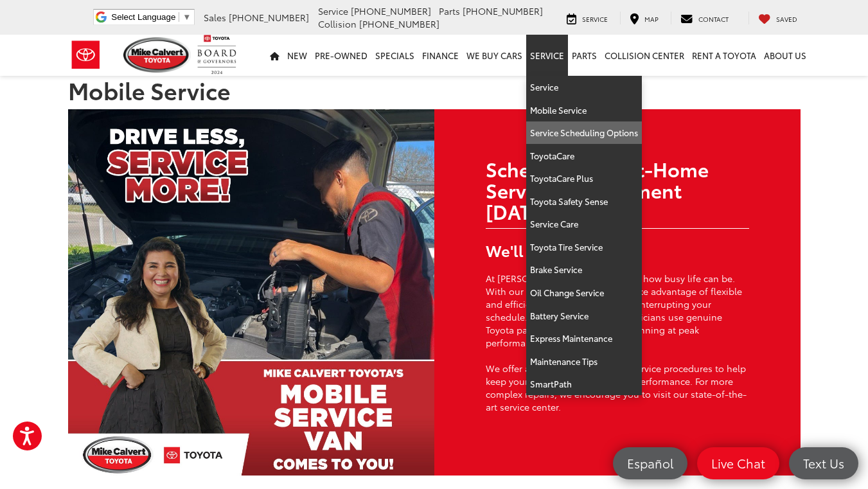  What do you see at coordinates (584, 133) in the screenshot?
I see `a: Service Scheduling Options` at bounding box center [584, 133].